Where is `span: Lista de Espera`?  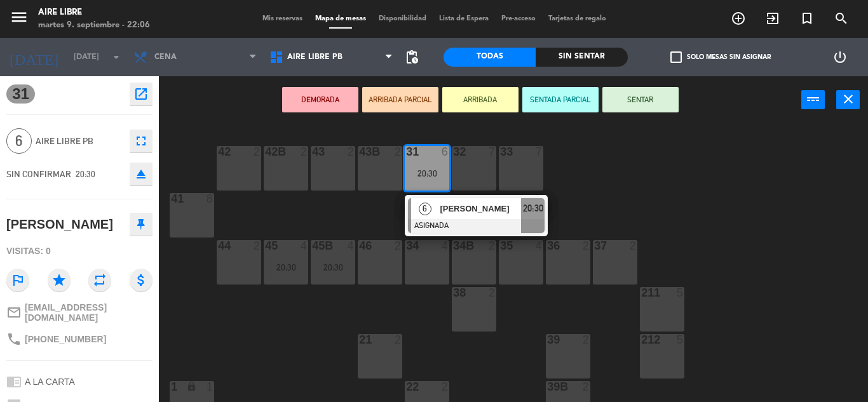
span: Lista de Espera is located at coordinates (464, 18).